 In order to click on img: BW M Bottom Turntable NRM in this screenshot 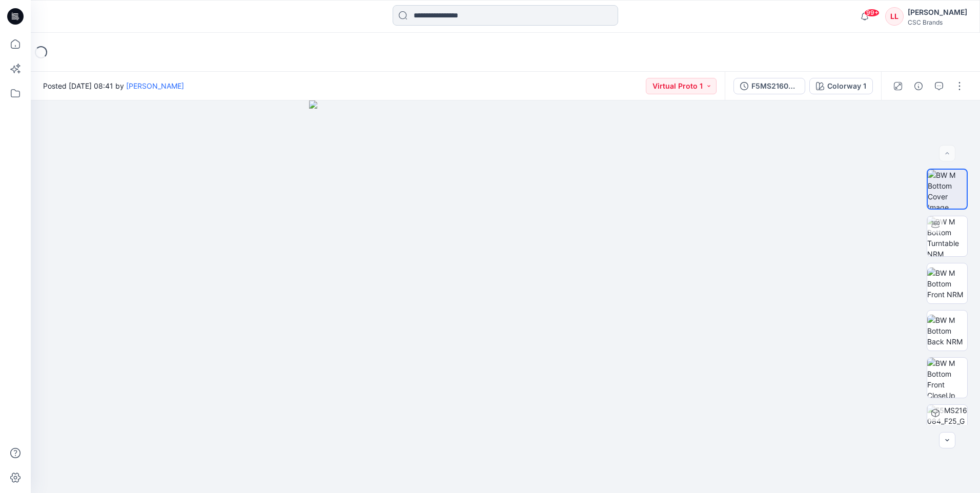, I will do `click(946, 236)`.